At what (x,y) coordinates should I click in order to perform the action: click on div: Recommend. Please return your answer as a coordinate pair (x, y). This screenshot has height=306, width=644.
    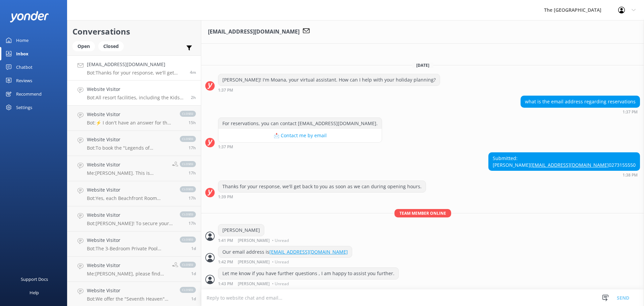
    Looking at the image, I should click on (29, 94).